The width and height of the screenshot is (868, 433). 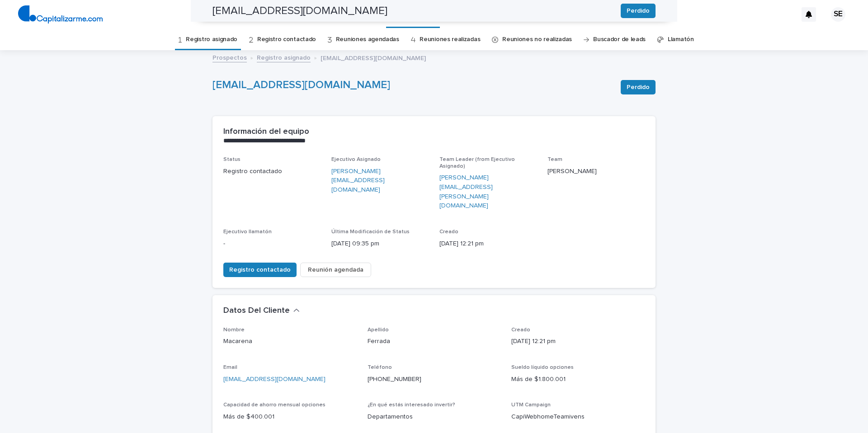 I want to click on p: Más de $400.001, so click(x=289, y=417).